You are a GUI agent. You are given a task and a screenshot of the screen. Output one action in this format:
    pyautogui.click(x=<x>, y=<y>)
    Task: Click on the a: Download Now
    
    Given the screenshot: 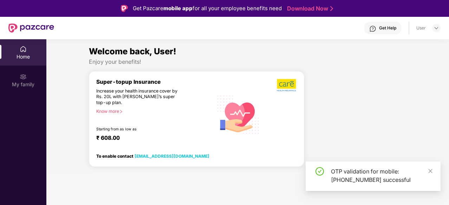 What is the action you would take?
    pyautogui.click(x=309, y=8)
    